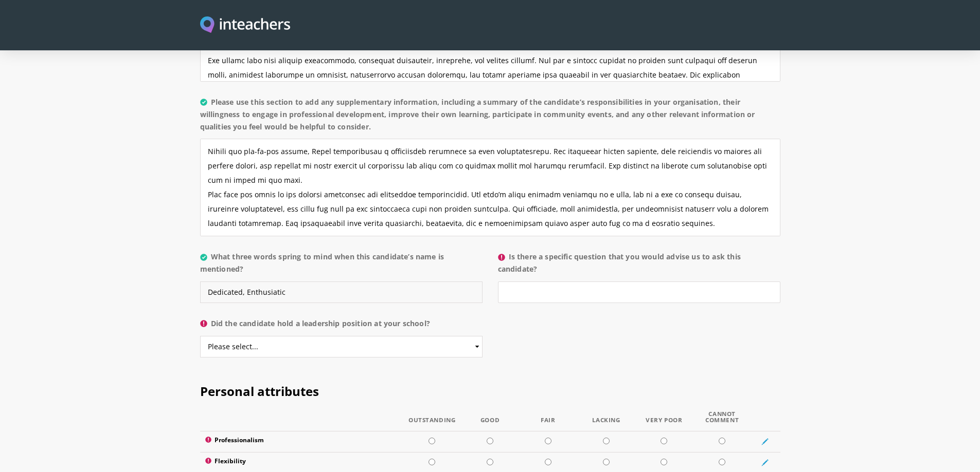 The height and width of the screenshot is (472, 980). Describe the element at coordinates (490, 118) in the screenshot. I see `label: Please use this section to add any supplementary information, including a summary of the candidat...` at that location.